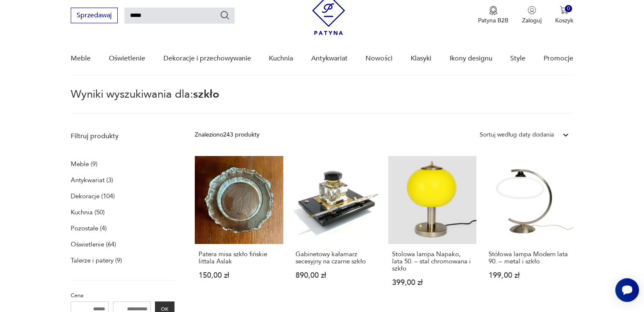  Describe the element at coordinates (493, 11) in the screenshot. I see `img: Ikona medalu` at that location.